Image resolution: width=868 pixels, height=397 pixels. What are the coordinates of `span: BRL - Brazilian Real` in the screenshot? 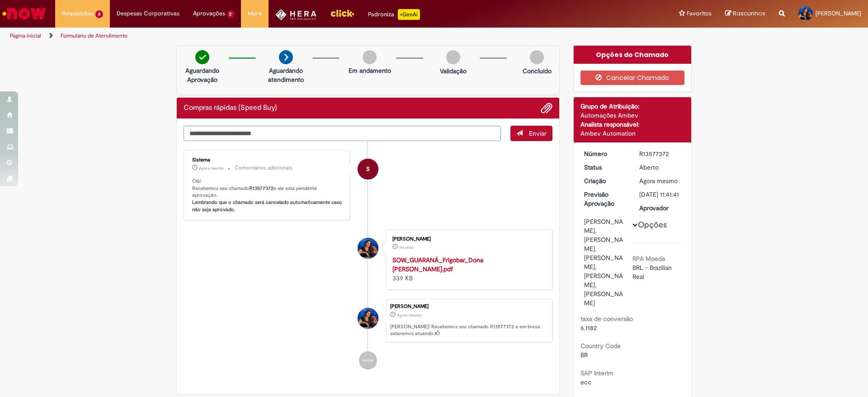 It's located at (652, 272).